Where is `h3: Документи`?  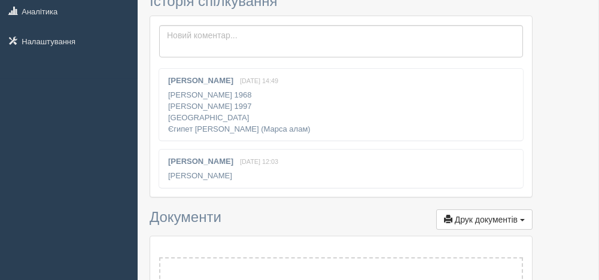 h3: Документи is located at coordinates (341, 220).